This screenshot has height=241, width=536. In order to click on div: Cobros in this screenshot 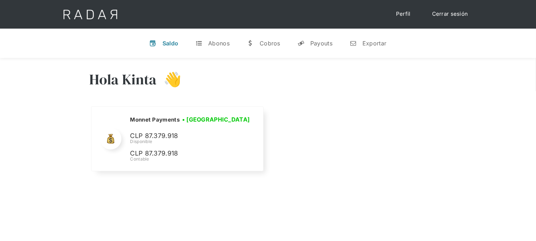, I will do `click(270, 43)`.